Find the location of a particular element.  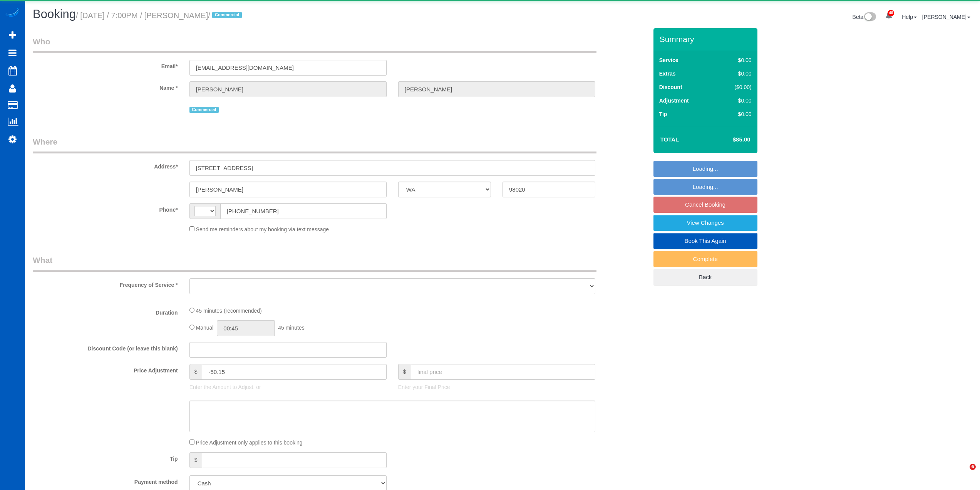

label: Name * is located at coordinates (105, 86).